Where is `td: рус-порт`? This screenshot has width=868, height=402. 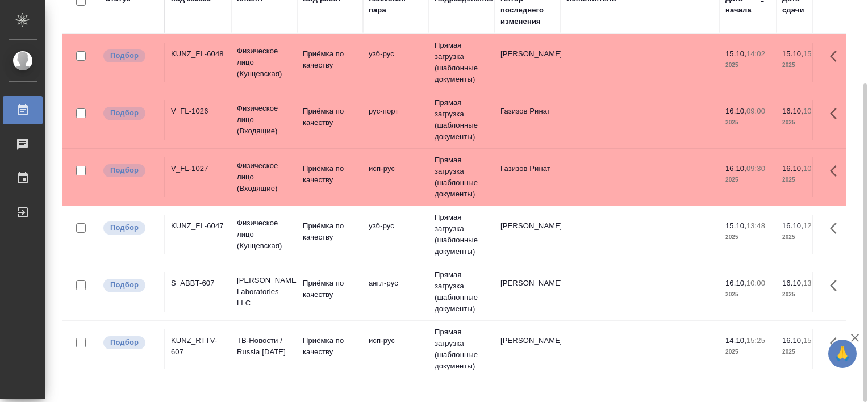
td: рус-порт is located at coordinates (396, 120).